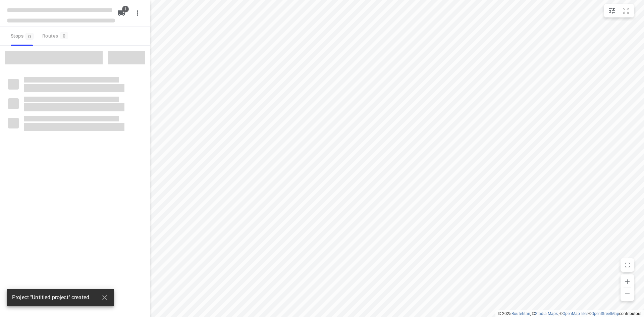 Image resolution: width=644 pixels, height=317 pixels. I want to click on div: small contained button group, so click(619, 11).